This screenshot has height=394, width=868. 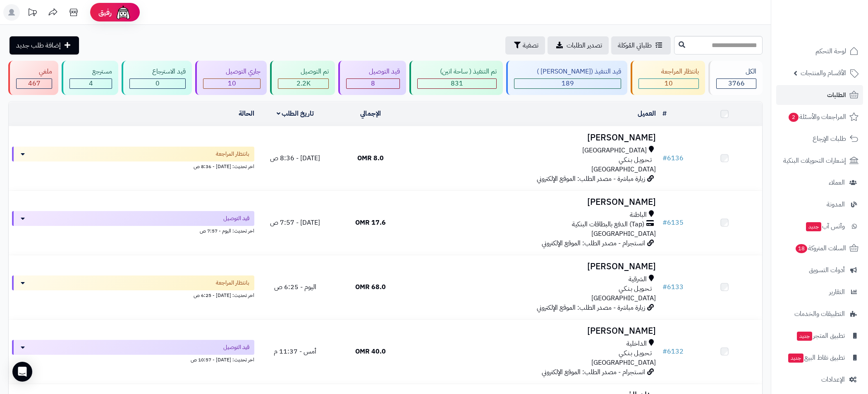 I want to click on a: العميل, so click(x=647, y=114).